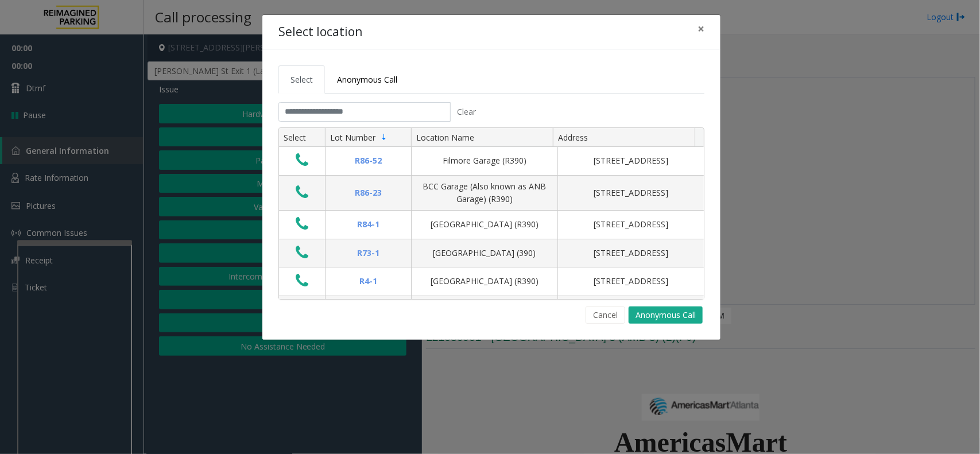  I want to click on span: Select, so click(302, 79).